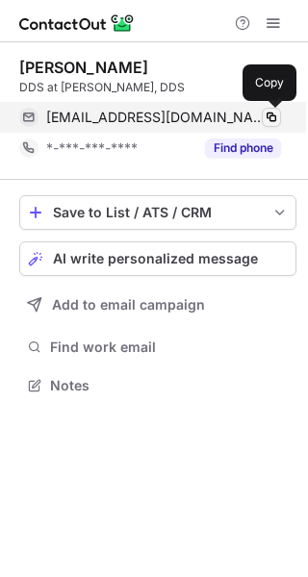  What do you see at coordinates (158, 385) in the screenshot?
I see `button: Notes` at bounding box center [158, 385].